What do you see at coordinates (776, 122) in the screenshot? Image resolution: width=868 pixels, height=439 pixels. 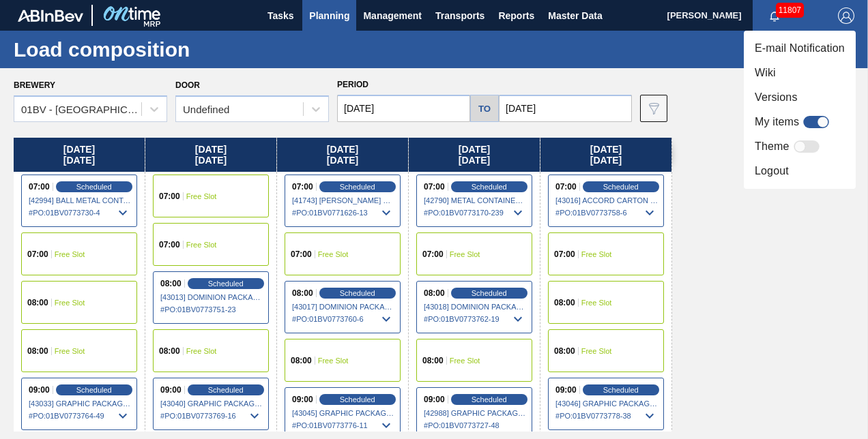 I see `label: My items` at bounding box center [776, 122].